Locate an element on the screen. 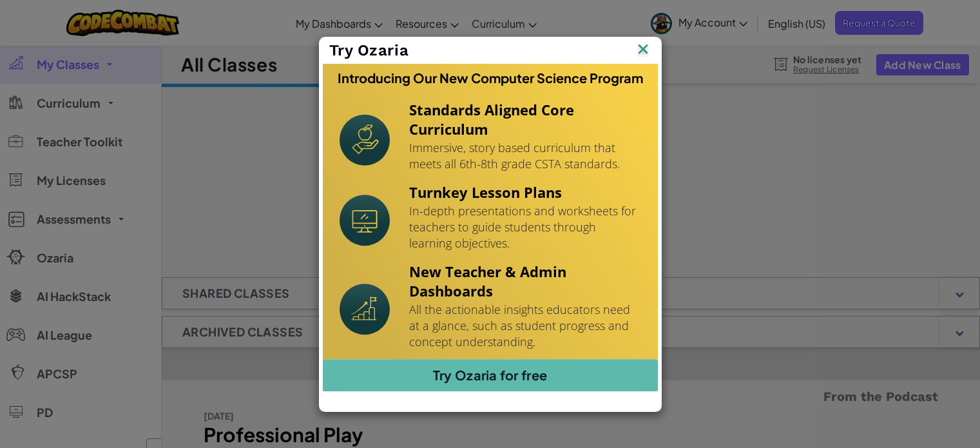 The width and height of the screenshot is (980, 448). h4: New Teacher & Admin Dashboards is located at coordinates (525, 281).